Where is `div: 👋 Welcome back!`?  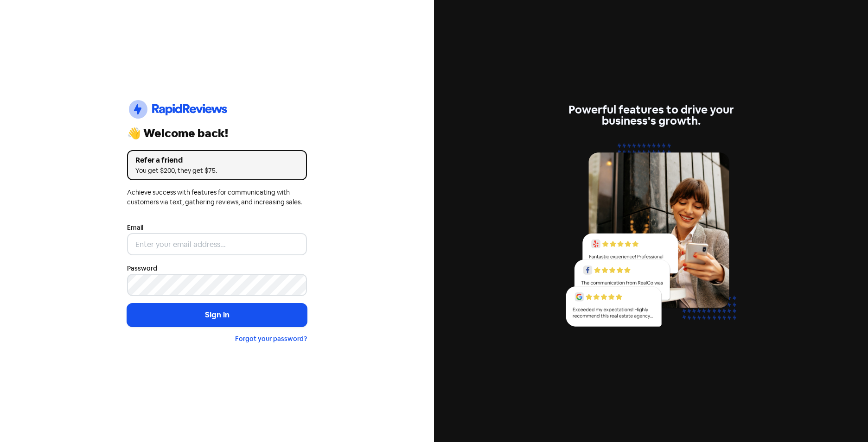
div: 👋 Welcome back! is located at coordinates (217, 134).